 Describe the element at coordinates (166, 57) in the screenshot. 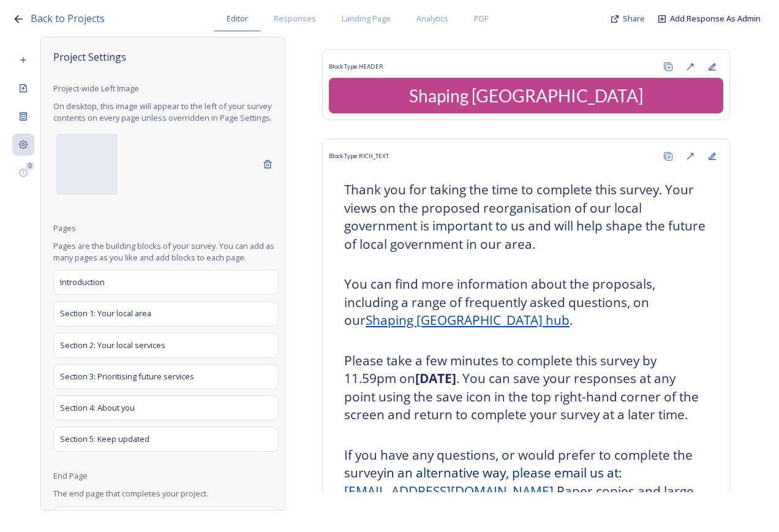

I see `span: Project Settings` at that location.